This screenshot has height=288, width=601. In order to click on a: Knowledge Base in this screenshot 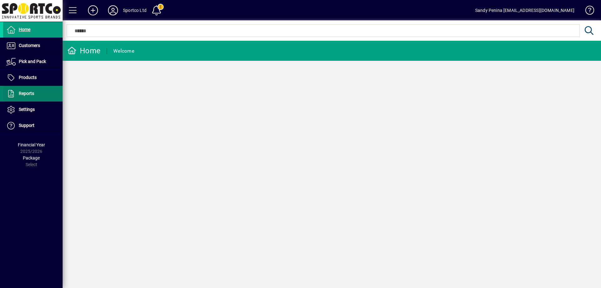, I will do `click(587, 11)`.